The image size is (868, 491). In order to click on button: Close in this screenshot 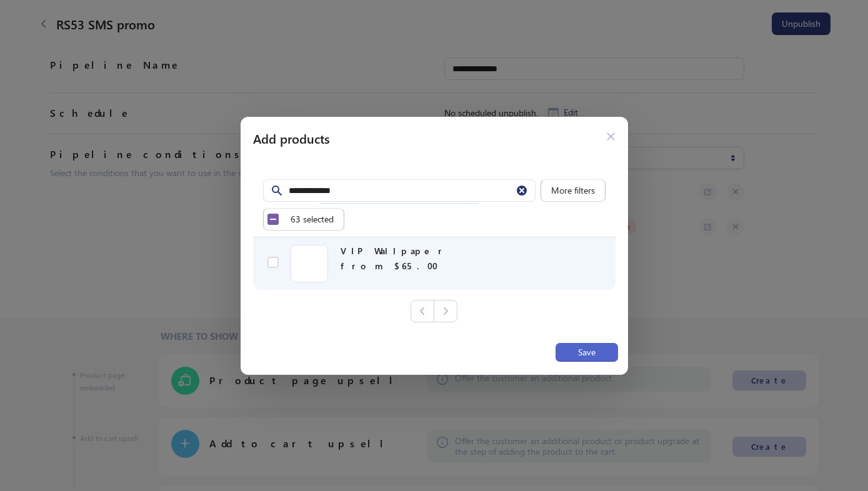, I will do `click(610, 136)`.